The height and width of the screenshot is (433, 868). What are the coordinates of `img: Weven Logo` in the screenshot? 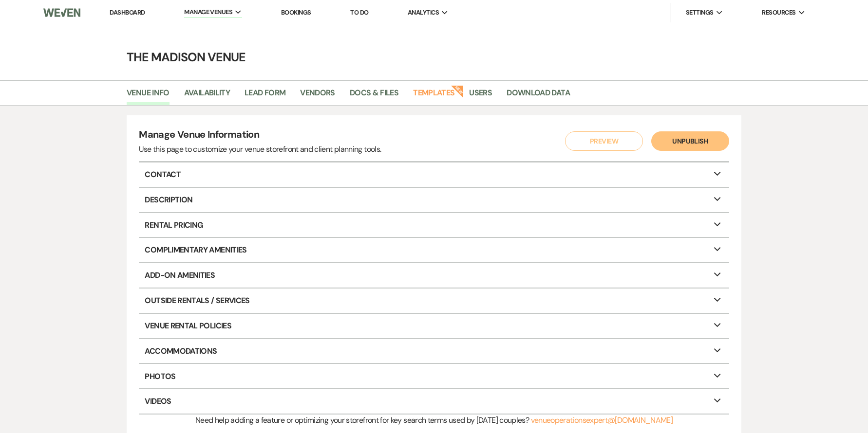 It's located at (62, 13).